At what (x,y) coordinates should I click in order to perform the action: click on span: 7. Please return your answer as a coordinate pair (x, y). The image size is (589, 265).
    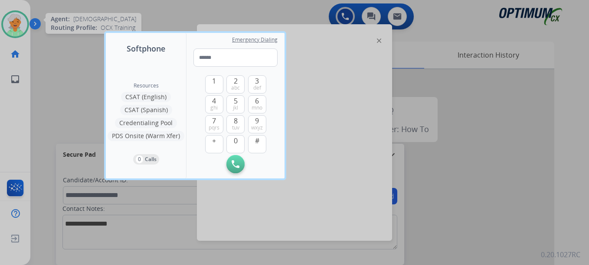
    Looking at the image, I should click on (214, 121).